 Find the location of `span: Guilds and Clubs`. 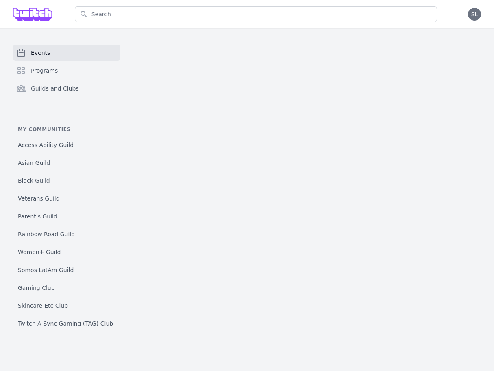

span: Guilds and Clubs is located at coordinates (55, 89).